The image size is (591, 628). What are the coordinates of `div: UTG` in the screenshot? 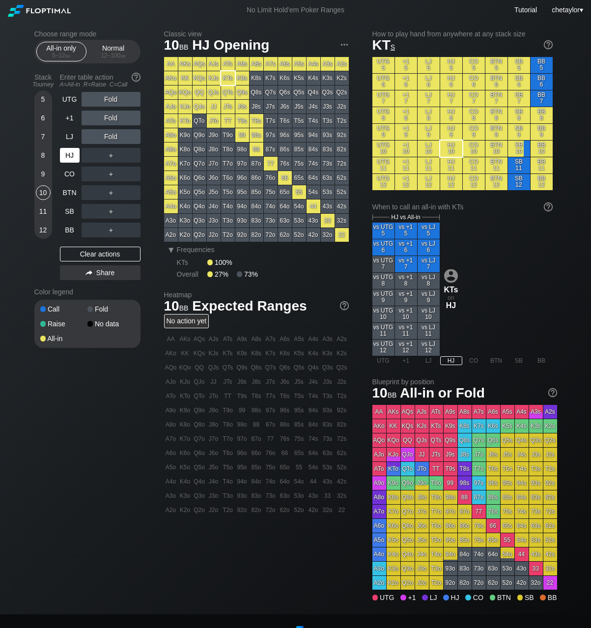 It's located at (70, 99).